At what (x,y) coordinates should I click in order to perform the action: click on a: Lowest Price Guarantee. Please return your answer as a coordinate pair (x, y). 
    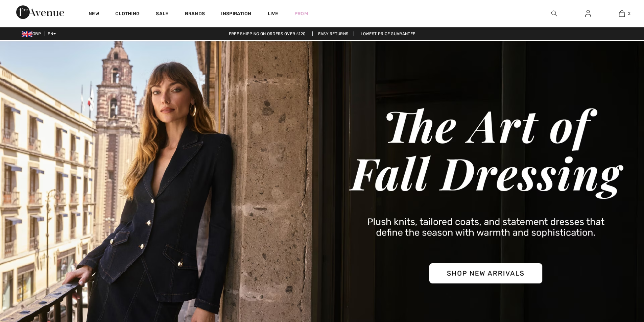
    Looking at the image, I should click on (388, 34).